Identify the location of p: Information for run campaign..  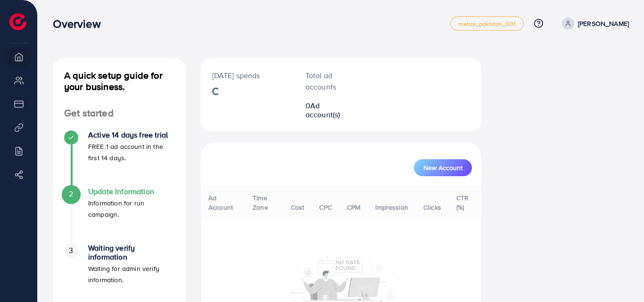
(131, 209).